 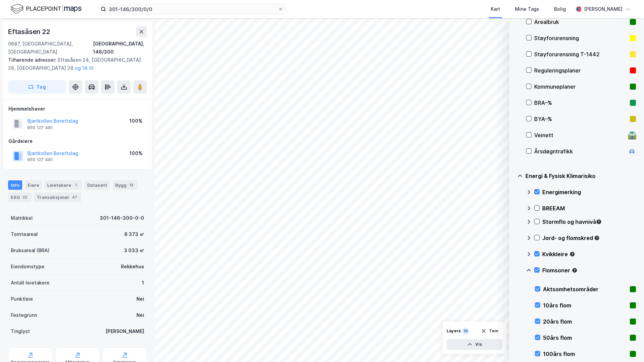 I want to click on div: Antall leietakere, so click(x=30, y=283).